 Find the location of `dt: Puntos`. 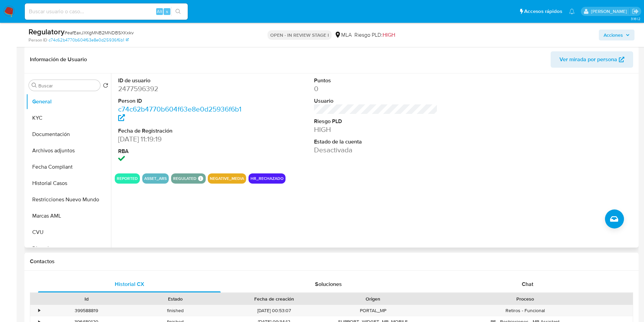

dt: Puntos is located at coordinates (376, 81).